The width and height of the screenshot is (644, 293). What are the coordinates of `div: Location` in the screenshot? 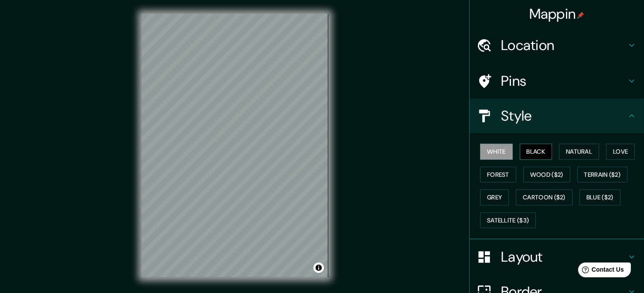 It's located at (557, 45).